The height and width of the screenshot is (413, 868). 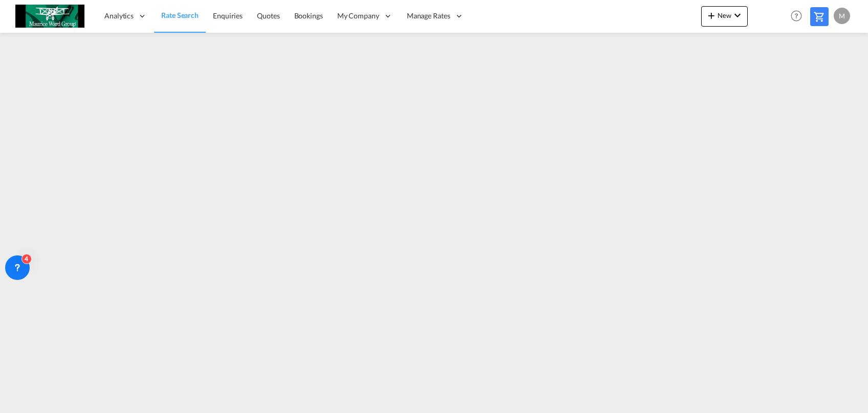 What do you see at coordinates (800, 16) in the screenshot?
I see `div: Help` at bounding box center [800, 16].